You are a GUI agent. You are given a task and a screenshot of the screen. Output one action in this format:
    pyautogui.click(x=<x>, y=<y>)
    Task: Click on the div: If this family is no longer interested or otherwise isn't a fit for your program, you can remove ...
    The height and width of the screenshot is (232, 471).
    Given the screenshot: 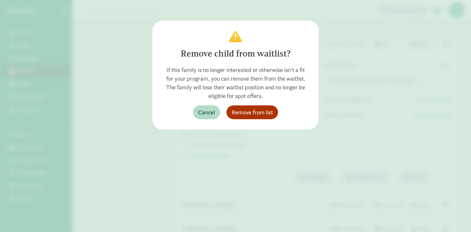 What is the action you would take?
    pyautogui.click(x=235, y=83)
    